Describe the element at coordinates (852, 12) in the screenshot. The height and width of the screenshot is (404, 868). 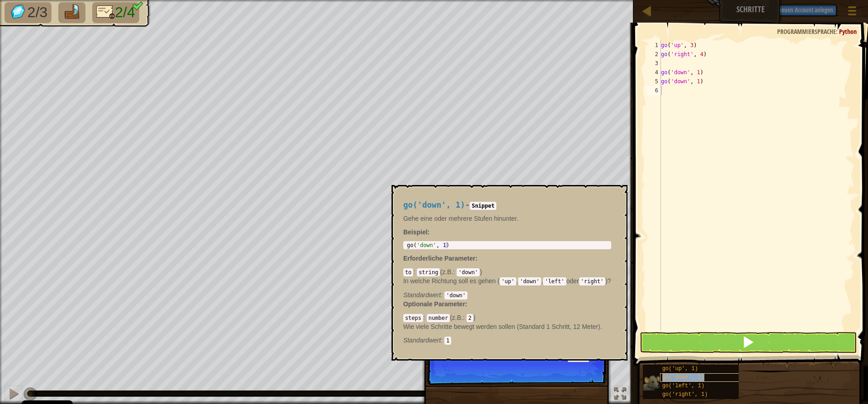
I see `button: Menü anzeigen` at that location.